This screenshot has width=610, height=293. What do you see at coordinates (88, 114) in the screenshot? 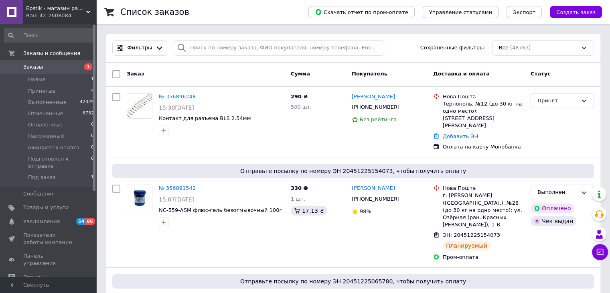
I see `span: 6732` at bounding box center [88, 114].